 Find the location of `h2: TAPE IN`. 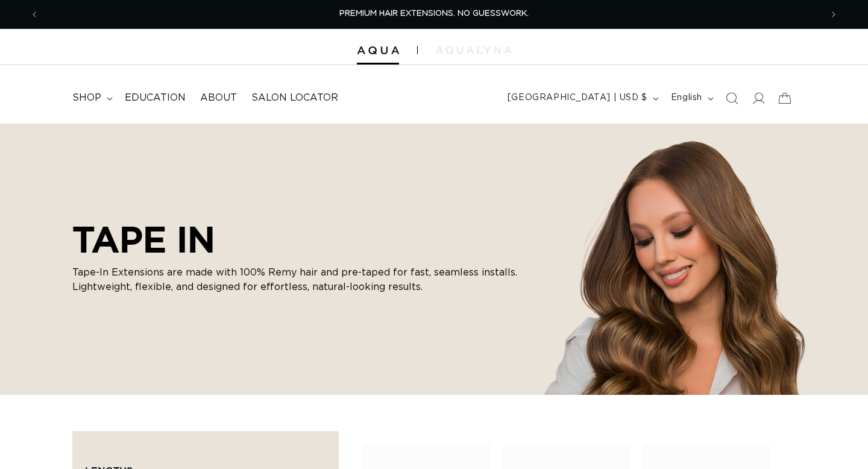

h2: TAPE IN is located at coordinates (302, 239).